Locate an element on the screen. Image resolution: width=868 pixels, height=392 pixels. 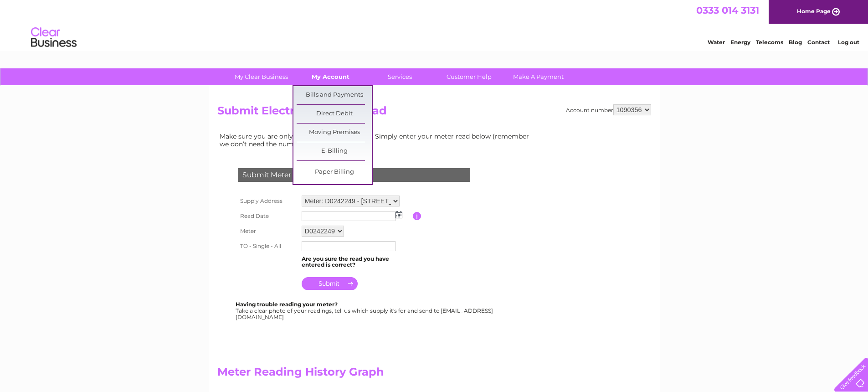
a: Paper Billing is located at coordinates (334, 172).